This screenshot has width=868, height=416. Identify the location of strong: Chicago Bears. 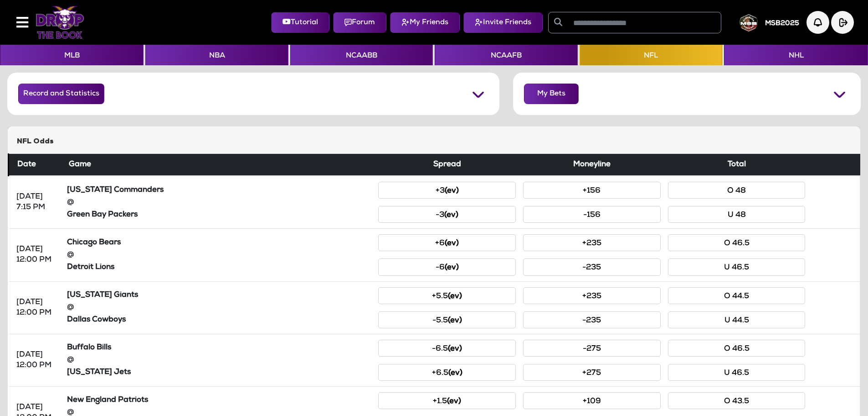
(94, 242).